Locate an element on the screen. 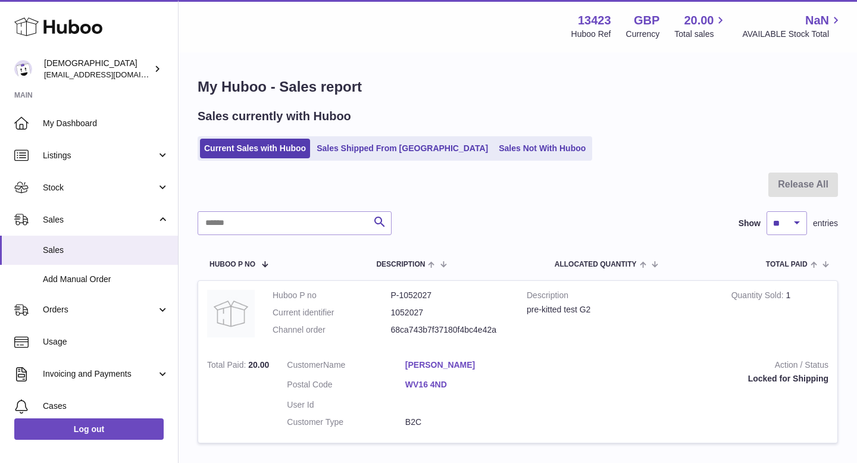 The height and width of the screenshot is (463, 857). span: Orders is located at coordinates (99, 310).